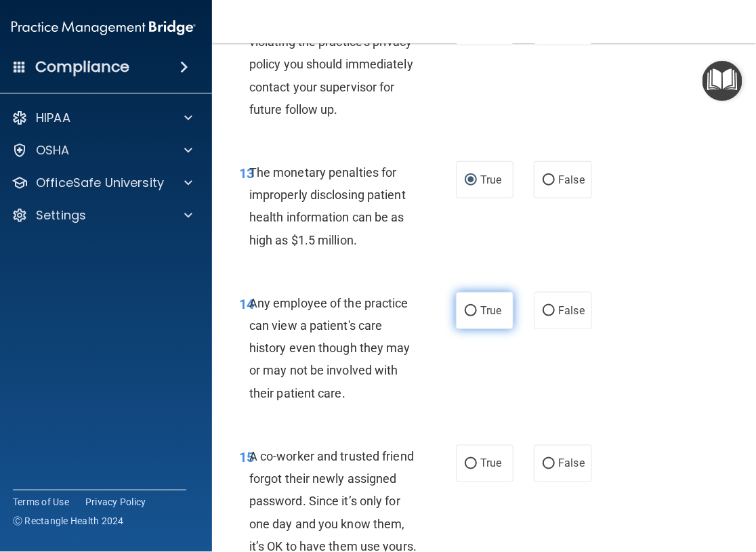 This screenshot has height=552, width=756. Describe the element at coordinates (327, 206) in the screenshot. I see `span: The monetary penalties for improperly disclosing patient health information can be as high as $1....` at that location.